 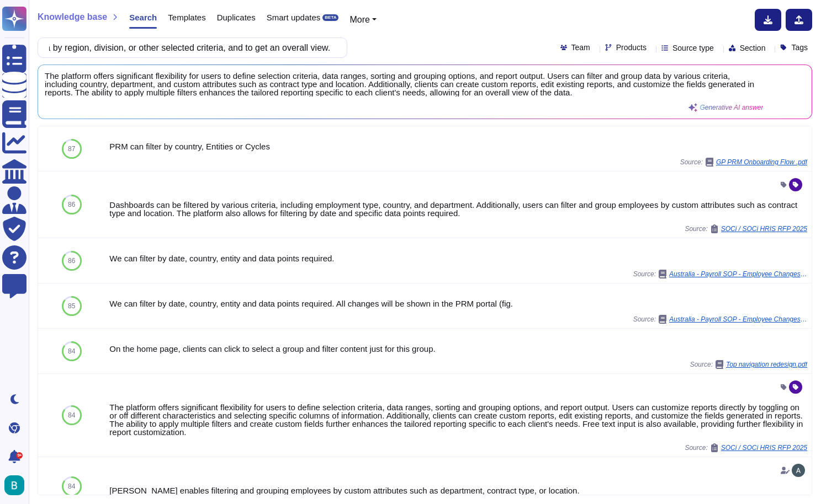 What do you see at coordinates (458, 146) in the screenshot?
I see `div: PRM can filter by country, Entities or Cycles` at bounding box center [458, 146].